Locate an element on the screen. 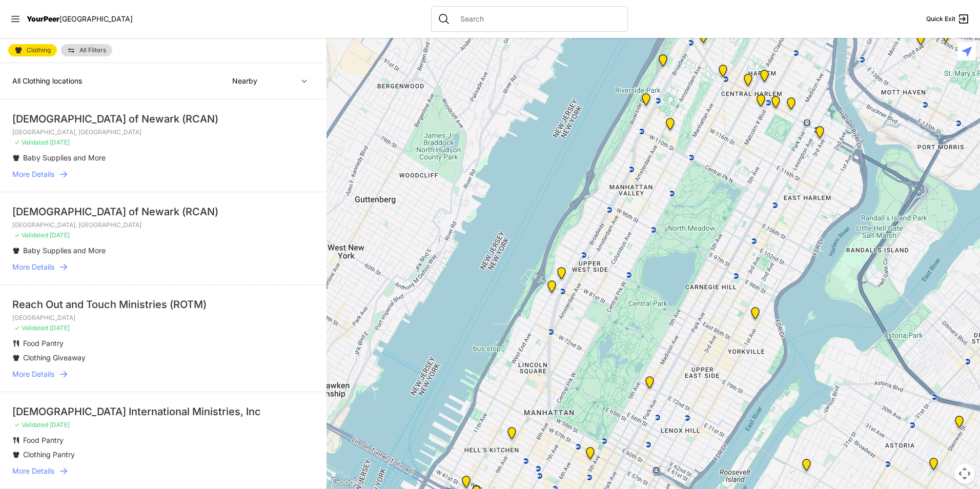 Image resolution: width=980 pixels, height=489 pixels. div: The PILLARS – Holistic Recovery Support is located at coordinates (723, 73).